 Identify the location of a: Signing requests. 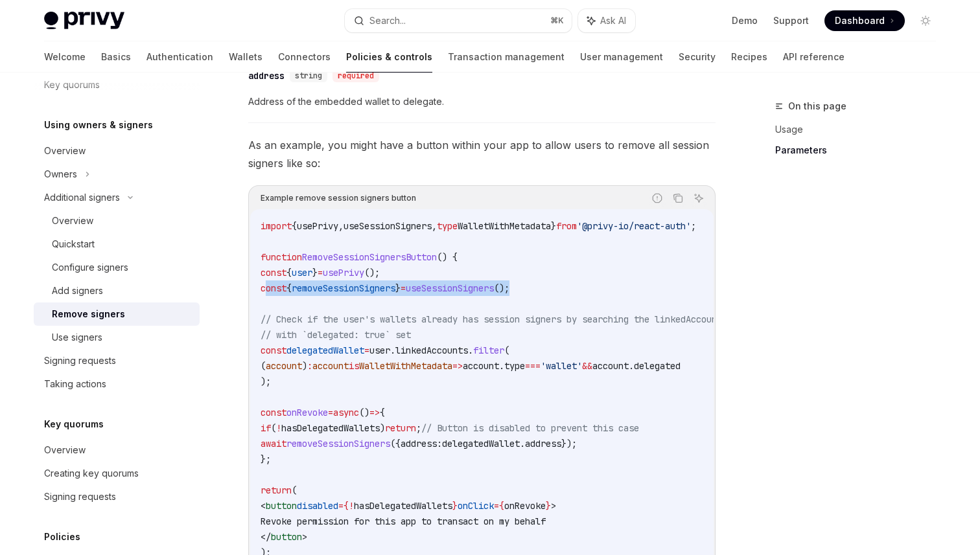
(117, 497).